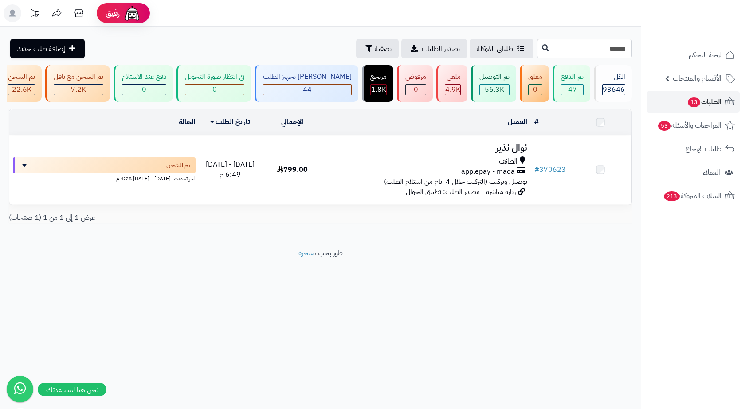  Describe the element at coordinates (441, 49) in the screenshot. I see `span: تصدير الطلبات` at that location.